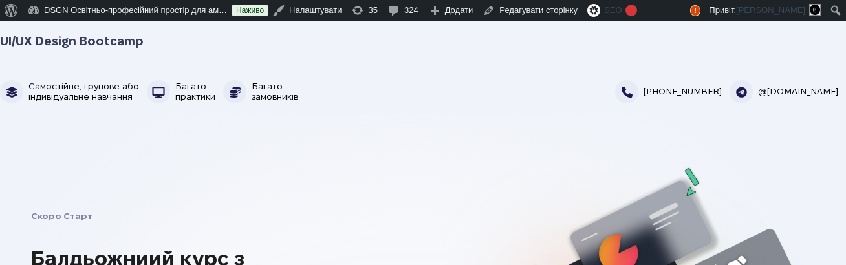 The width and height of the screenshot is (846, 265). I want to click on span: SEO, so click(612, 10).